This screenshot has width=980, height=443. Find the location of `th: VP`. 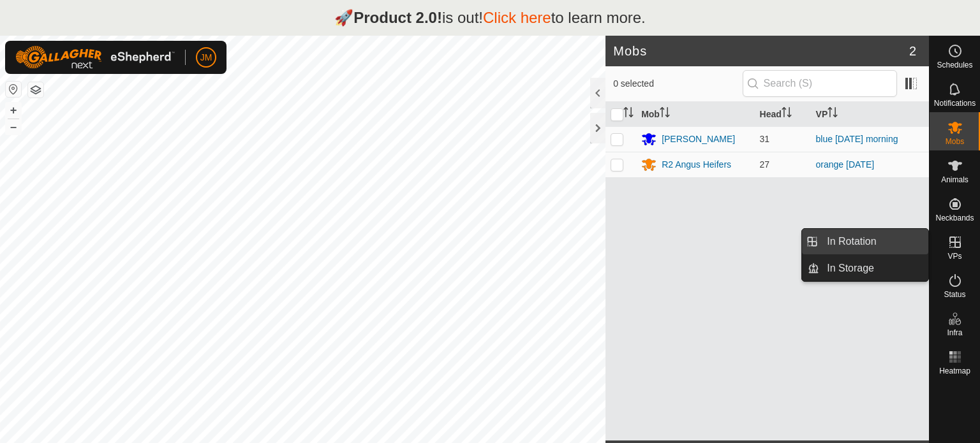

th: VP is located at coordinates (869, 114).